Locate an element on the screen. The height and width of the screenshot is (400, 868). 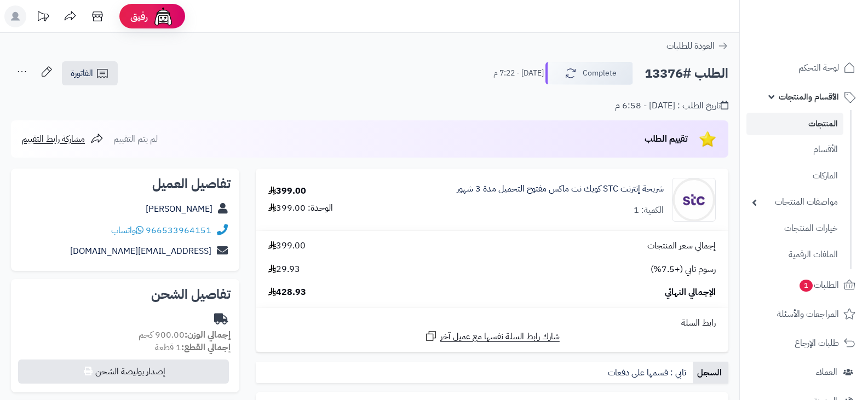
a: شارك رابط السلة نفسها مع عميل آخر is located at coordinates (492, 336).